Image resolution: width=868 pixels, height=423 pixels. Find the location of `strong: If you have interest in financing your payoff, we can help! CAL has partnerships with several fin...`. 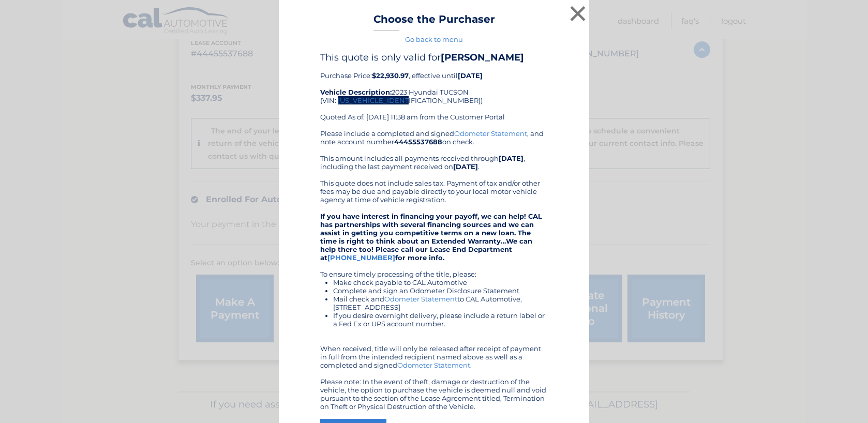

strong: If you have interest in financing your payoff, we can help! CAL has partnerships with several fin... is located at coordinates (431, 236).